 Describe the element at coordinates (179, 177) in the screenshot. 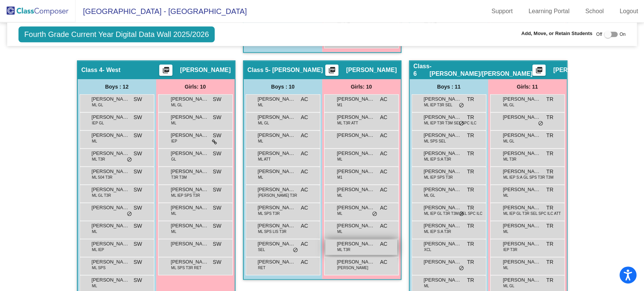

I see `span: T3R T3M` at that location.